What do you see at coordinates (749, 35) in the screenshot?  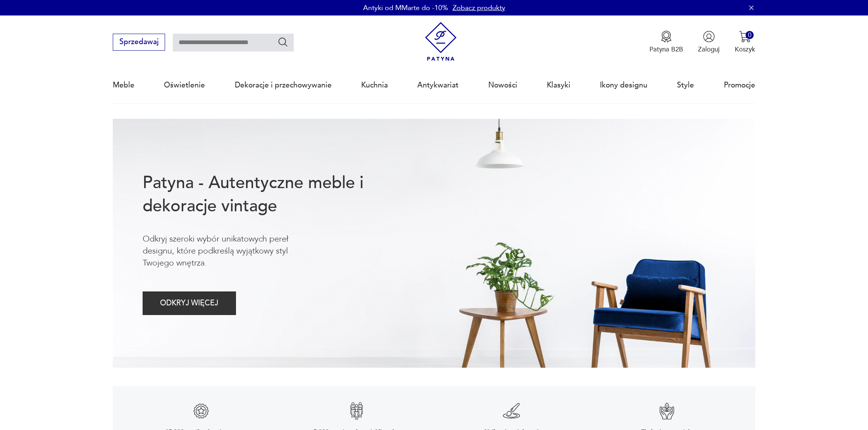 I see `div: 0` at bounding box center [749, 35].